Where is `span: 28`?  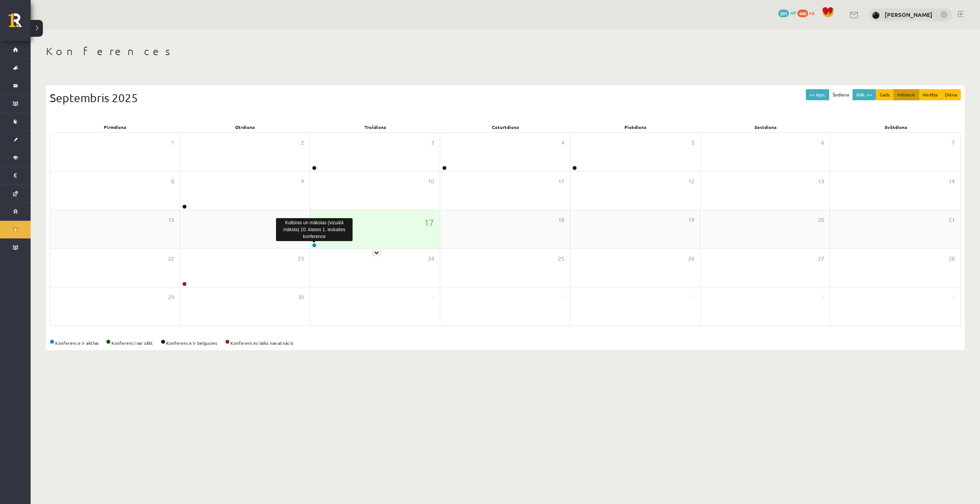 span: 28 is located at coordinates (951, 259).